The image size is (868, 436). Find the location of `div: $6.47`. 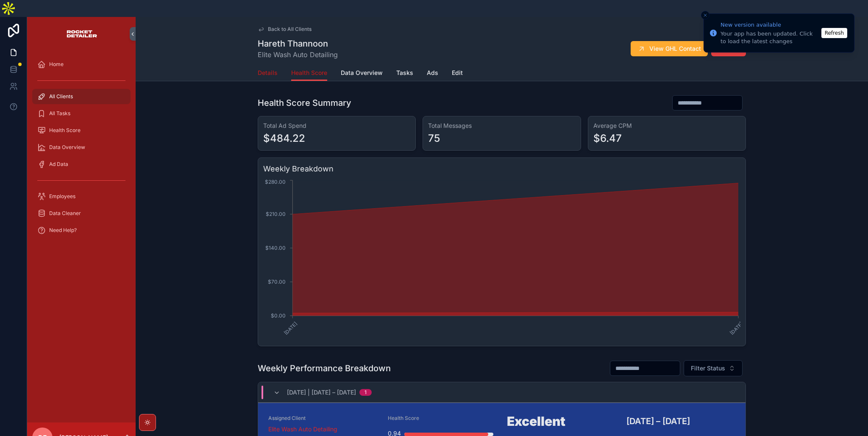

div: $6.47 is located at coordinates (608, 139).